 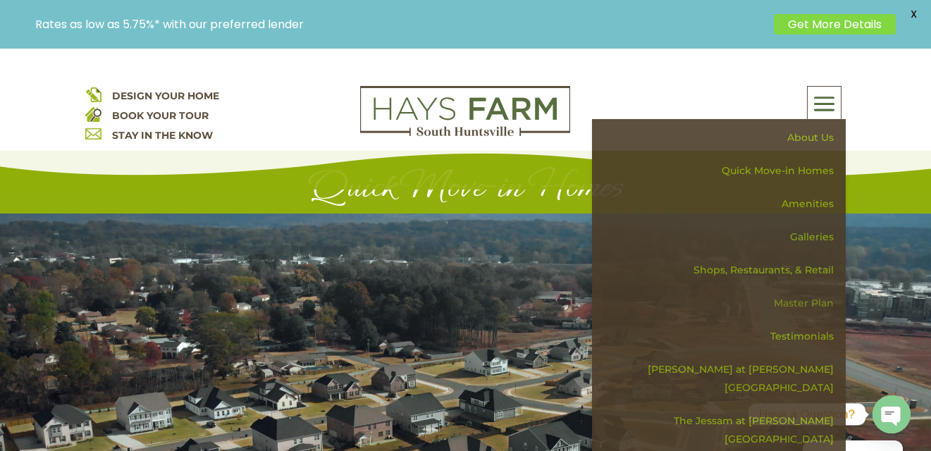 I want to click on a: DESIGN YOUR HOME, so click(x=166, y=96).